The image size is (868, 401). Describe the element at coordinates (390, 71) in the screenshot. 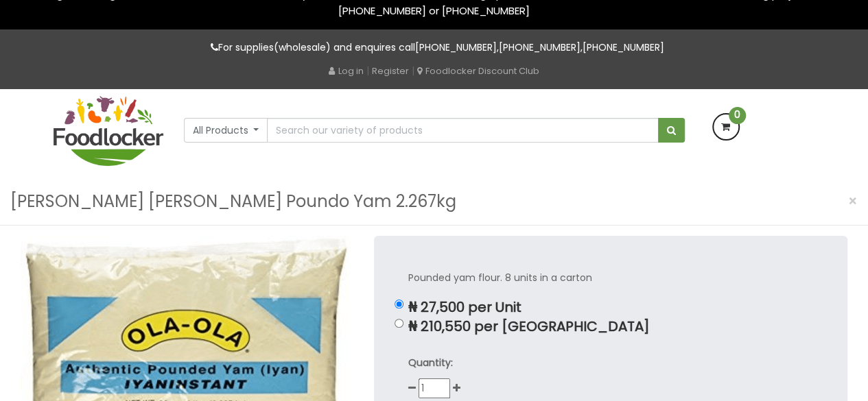

I see `a: Register` at that location.